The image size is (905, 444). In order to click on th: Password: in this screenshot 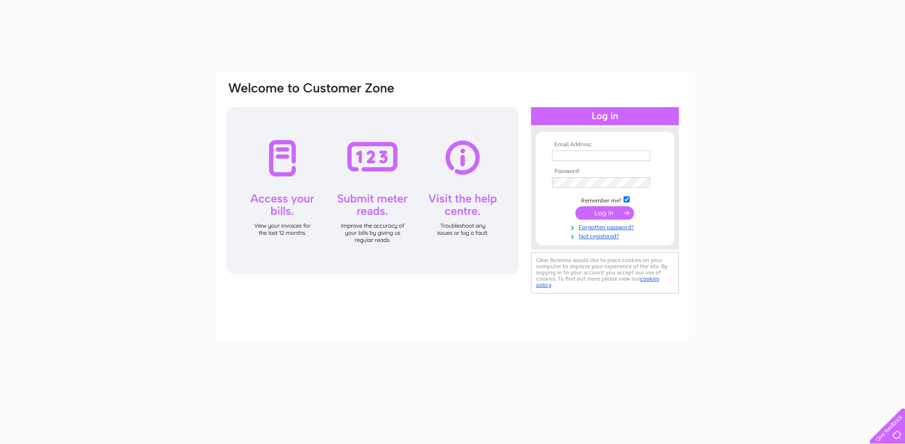, I will do `click(605, 172)`.